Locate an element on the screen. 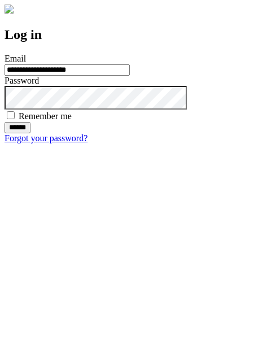 The width and height of the screenshot is (254, 340). label: Password is located at coordinates (21, 80).